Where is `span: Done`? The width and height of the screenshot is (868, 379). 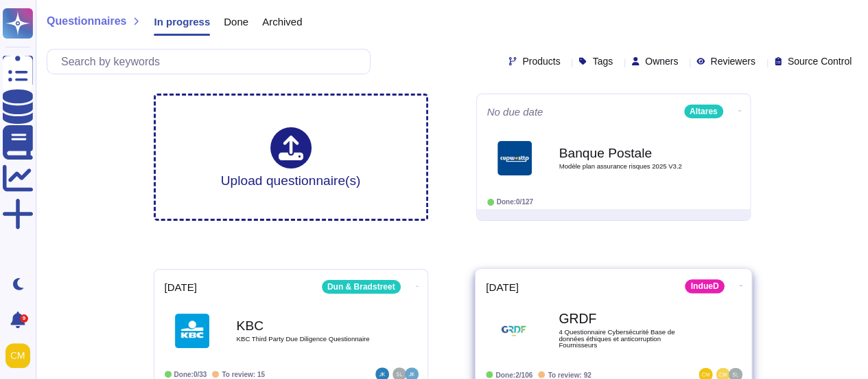 span: Done is located at coordinates (236, 21).